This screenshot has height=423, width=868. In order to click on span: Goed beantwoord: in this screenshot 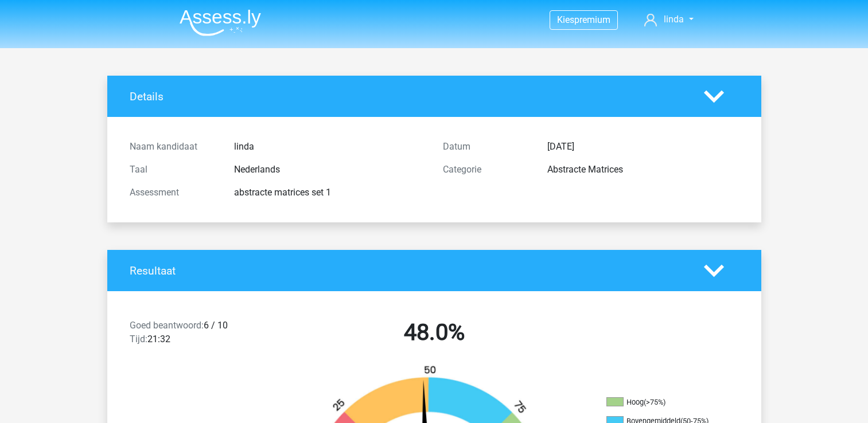, I will do `click(166, 325)`.